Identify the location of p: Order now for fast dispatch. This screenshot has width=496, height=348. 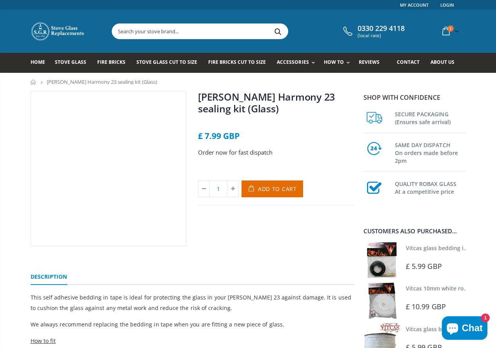
(276, 152).